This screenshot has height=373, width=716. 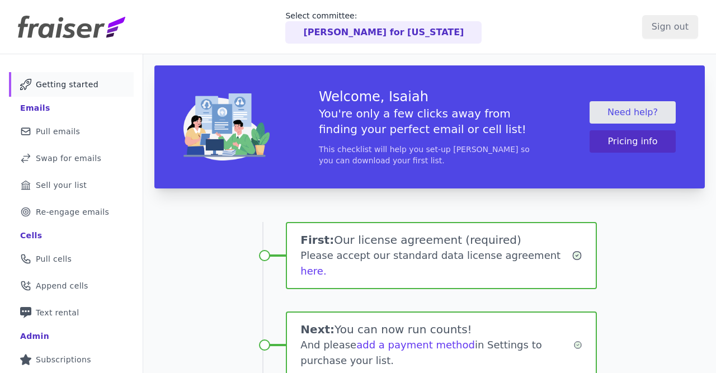 I want to click on span: Pull emails, so click(x=58, y=131).